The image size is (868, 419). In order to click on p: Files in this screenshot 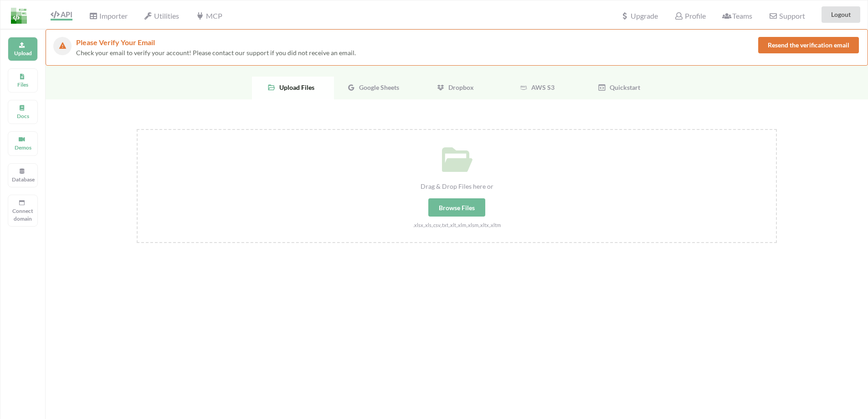, I will do `click(23, 84)`.